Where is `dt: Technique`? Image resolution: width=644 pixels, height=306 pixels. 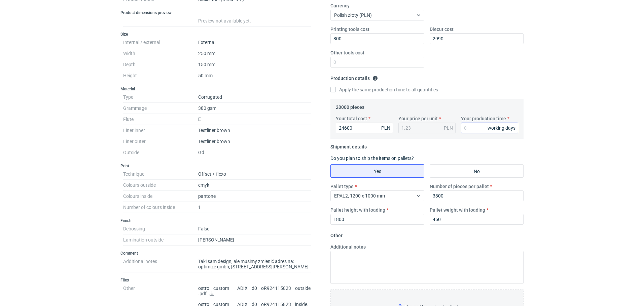
dt: Technique is located at coordinates (161, 174).